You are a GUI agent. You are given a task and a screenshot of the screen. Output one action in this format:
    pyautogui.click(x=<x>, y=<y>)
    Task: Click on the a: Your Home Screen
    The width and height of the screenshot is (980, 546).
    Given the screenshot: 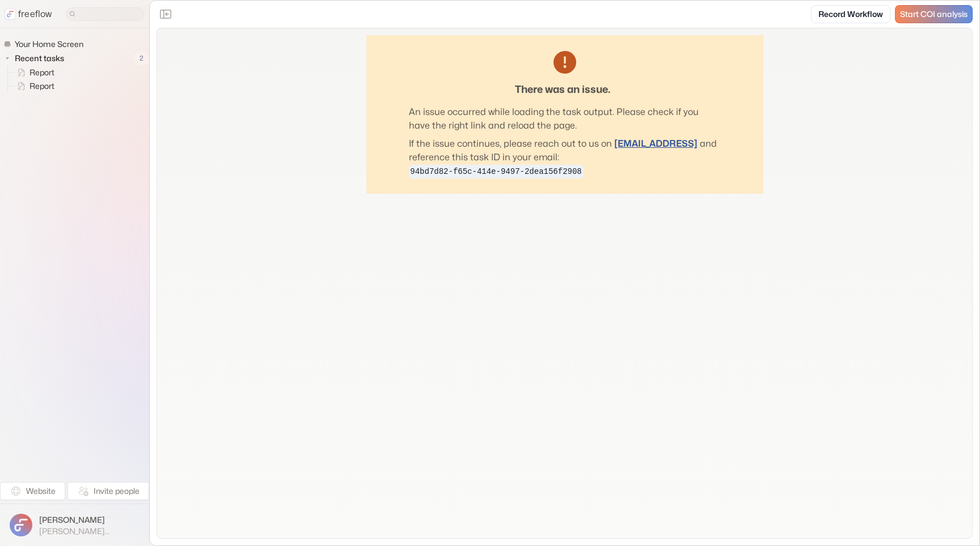 What is the action you would take?
    pyautogui.click(x=45, y=44)
    